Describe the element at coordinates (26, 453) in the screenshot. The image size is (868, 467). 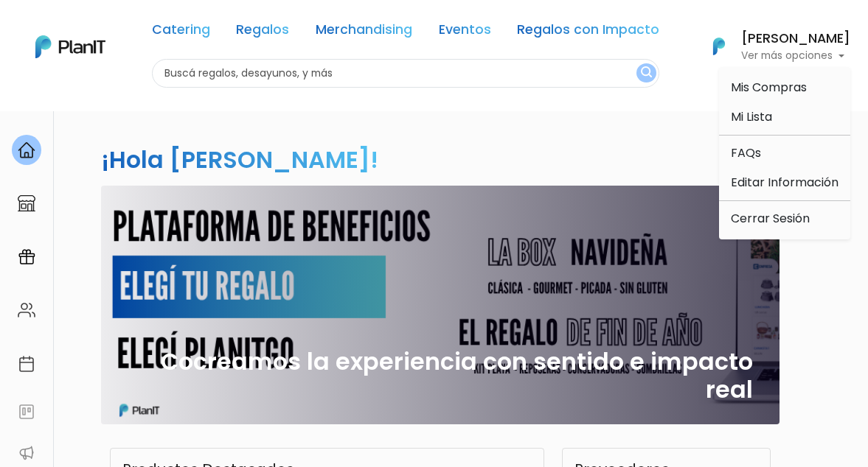
I see `img: partners-52edf745621dab592f3b2c58e3bca9d71375a7ef29c3b500c9f145b62cc070d4.svg` at that location.